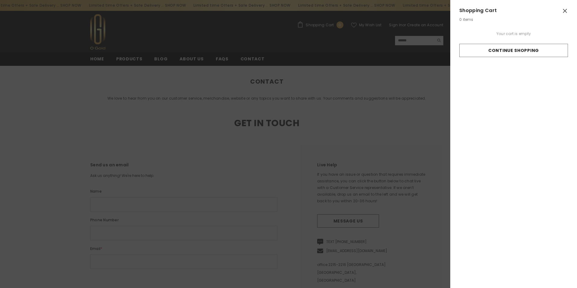 This screenshot has width=577, height=288. I want to click on a: Continue Shopping, so click(514, 50).